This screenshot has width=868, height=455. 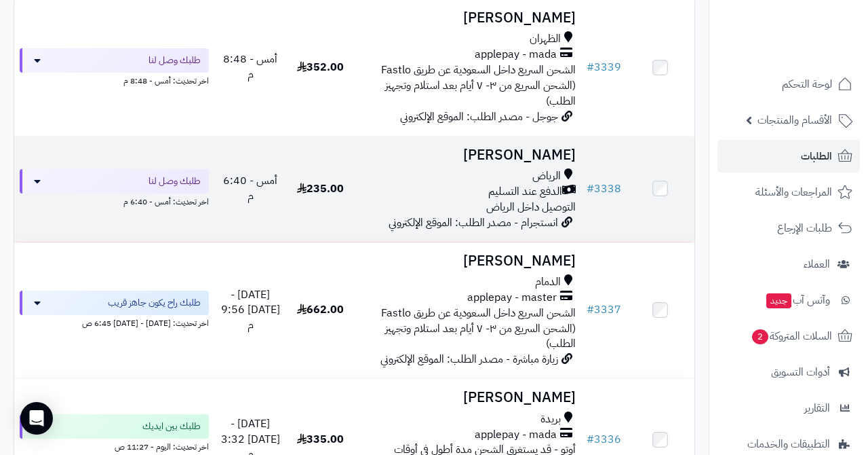 What do you see at coordinates (805, 228) in the screenshot?
I see `span: طلبات الإرجاع` at bounding box center [805, 228].